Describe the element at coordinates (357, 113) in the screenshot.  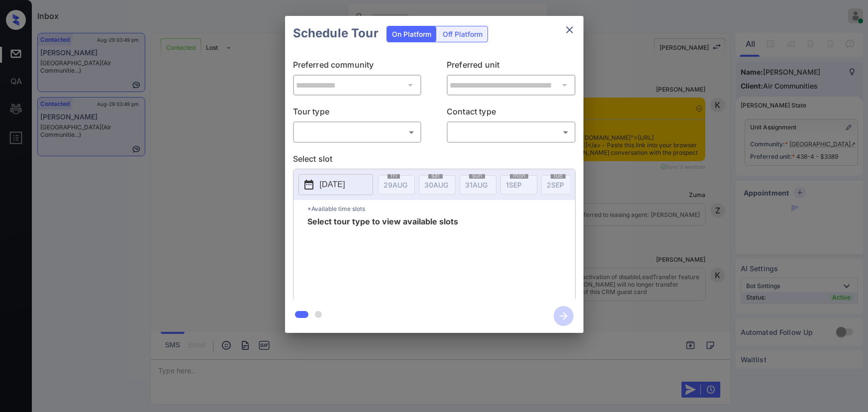
I see `p: Tour type` at that location.